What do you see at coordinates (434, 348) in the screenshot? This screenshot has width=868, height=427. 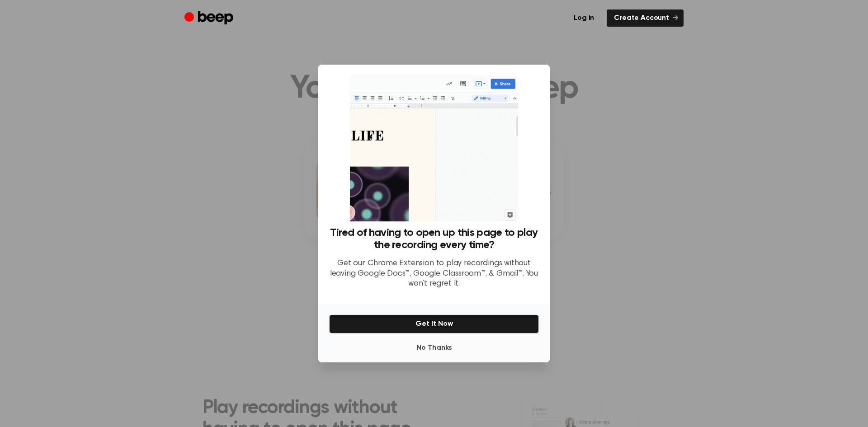 I see `button: No Thanks` at bounding box center [434, 348].